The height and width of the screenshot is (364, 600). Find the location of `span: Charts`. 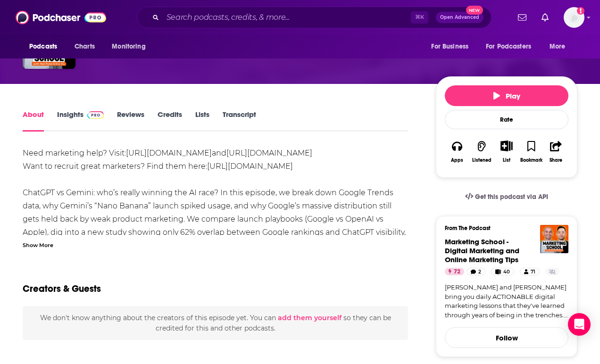

span: Charts is located at coordinates (85, 47).